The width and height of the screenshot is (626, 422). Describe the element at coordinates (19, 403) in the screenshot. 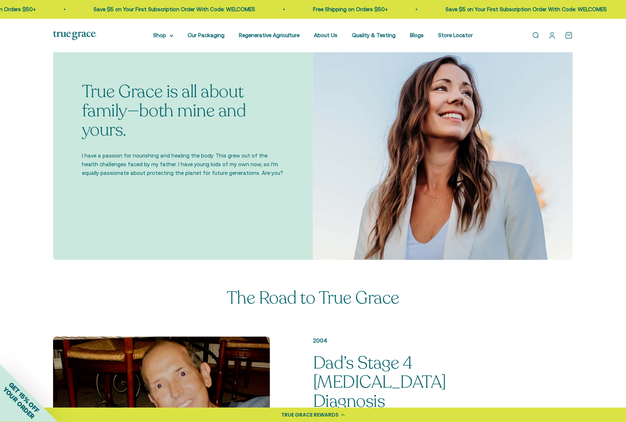

I see `span: YOUR ORDER` at that location.